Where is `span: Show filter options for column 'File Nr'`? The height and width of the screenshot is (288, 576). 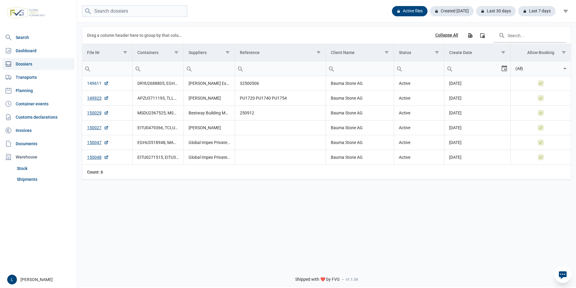
span: Show filter options for column 'File Nr' is located at coordinates (125, 52).